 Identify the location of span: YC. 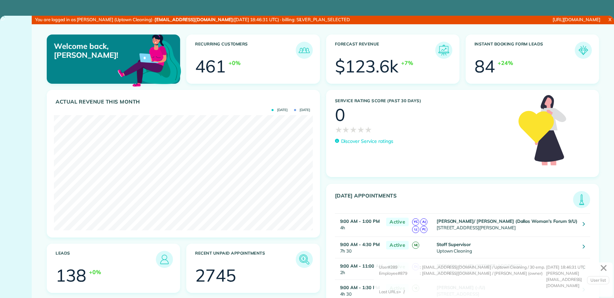
(416, 221).